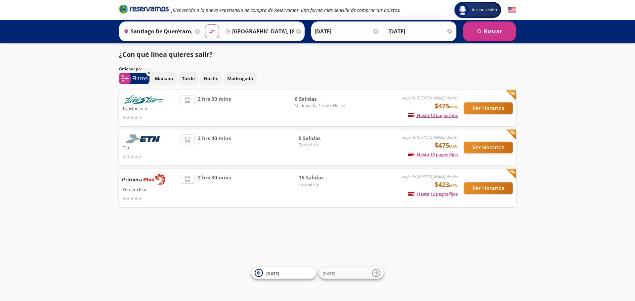 The height and width of the screenshot is (301, 635). Describe the element at coordinates (446, 185) in the screenshot. I see `span: $423` at that location.